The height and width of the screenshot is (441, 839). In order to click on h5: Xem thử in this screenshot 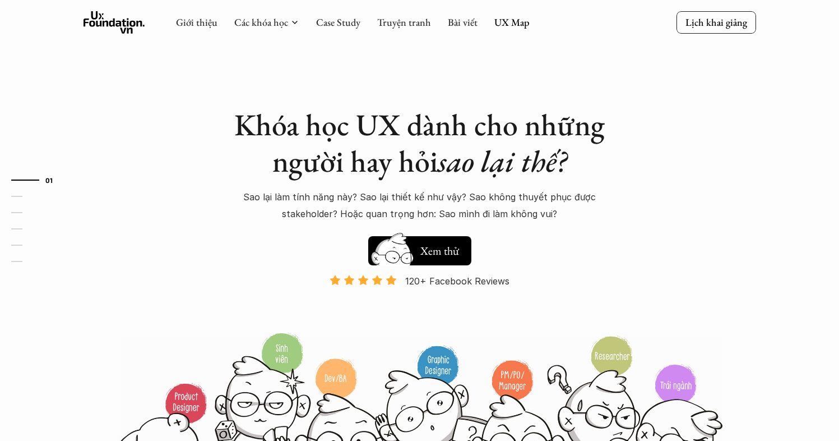, I will do `click(439, 251)`.